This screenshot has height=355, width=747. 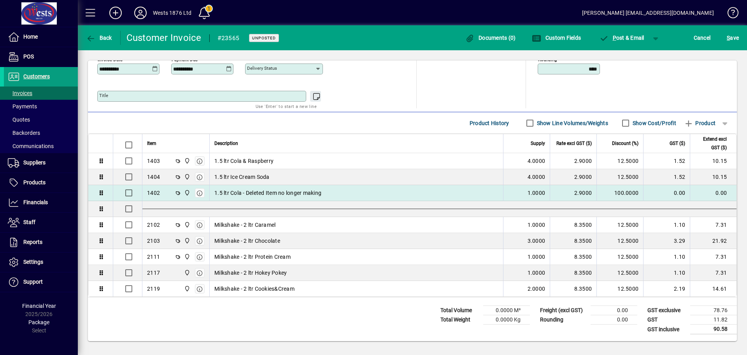 What do you see at coordinates (34, 162) in the screenshot?
I see `span: Suppliers` at bounding box center [34, 162].